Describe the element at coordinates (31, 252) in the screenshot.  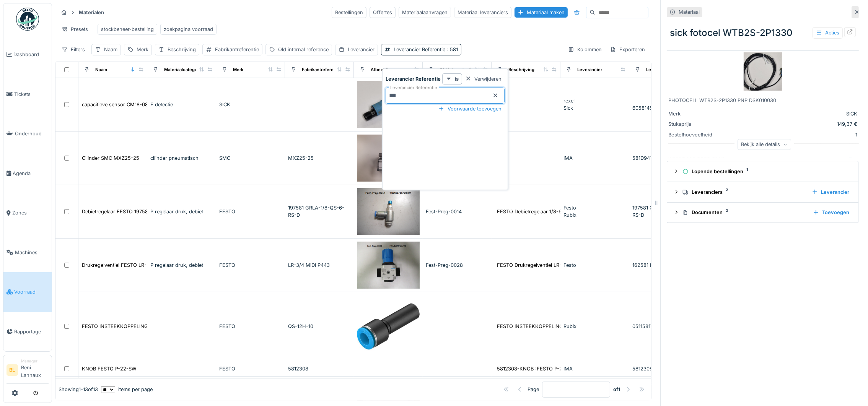
I see `span: Machines` at that location.